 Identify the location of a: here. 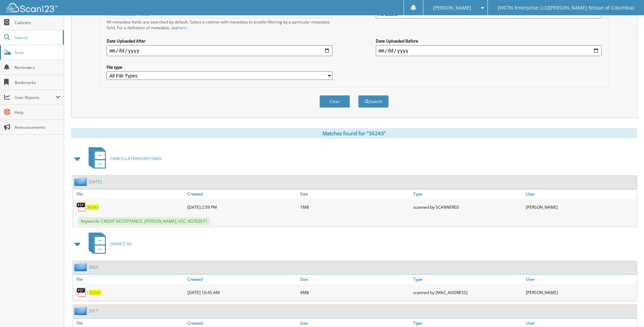
(183, 28).